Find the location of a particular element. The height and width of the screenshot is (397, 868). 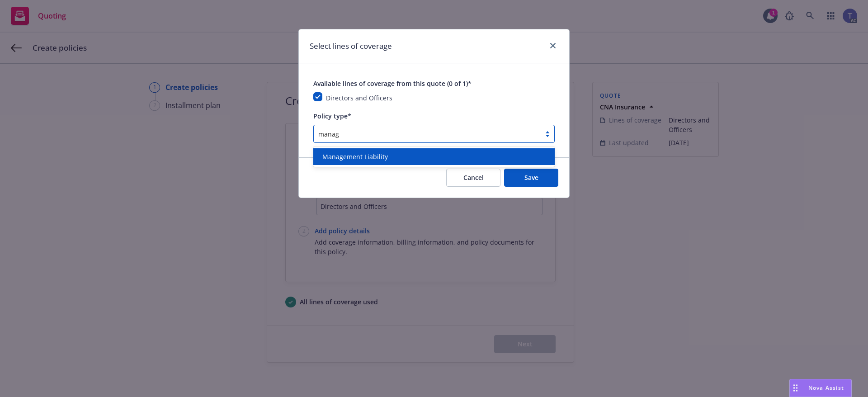

span: Cancel is located at coordinates (473, 177).